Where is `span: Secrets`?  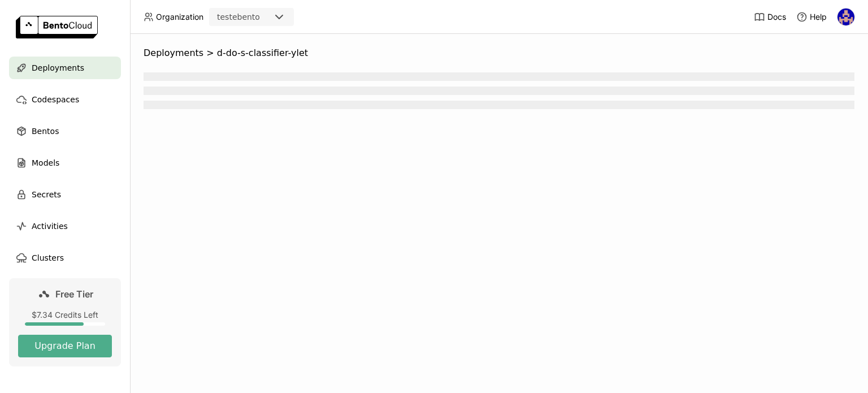
span: Secrets is located at coordinates (46, 195).